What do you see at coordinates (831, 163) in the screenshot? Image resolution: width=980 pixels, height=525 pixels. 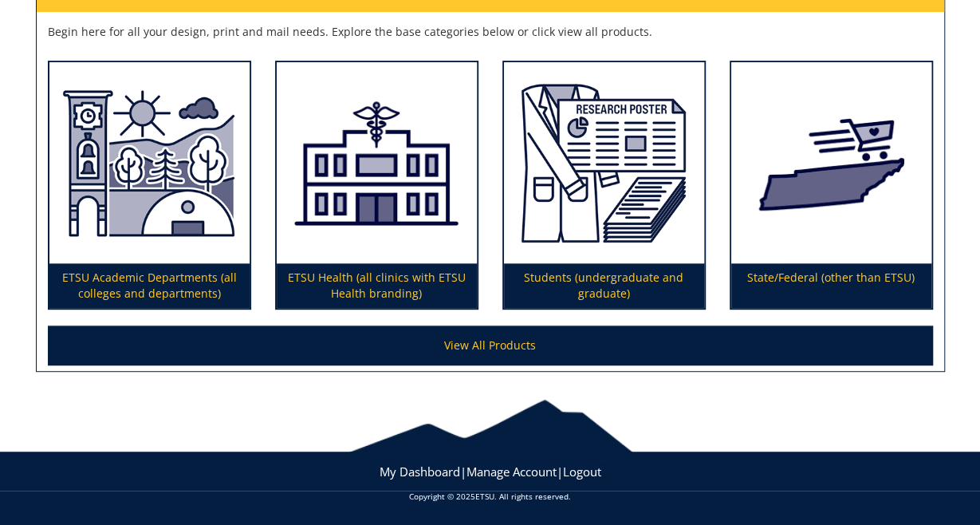 I see `img: State/Federal (other than ETSU)` at bounding box center [831, 163].